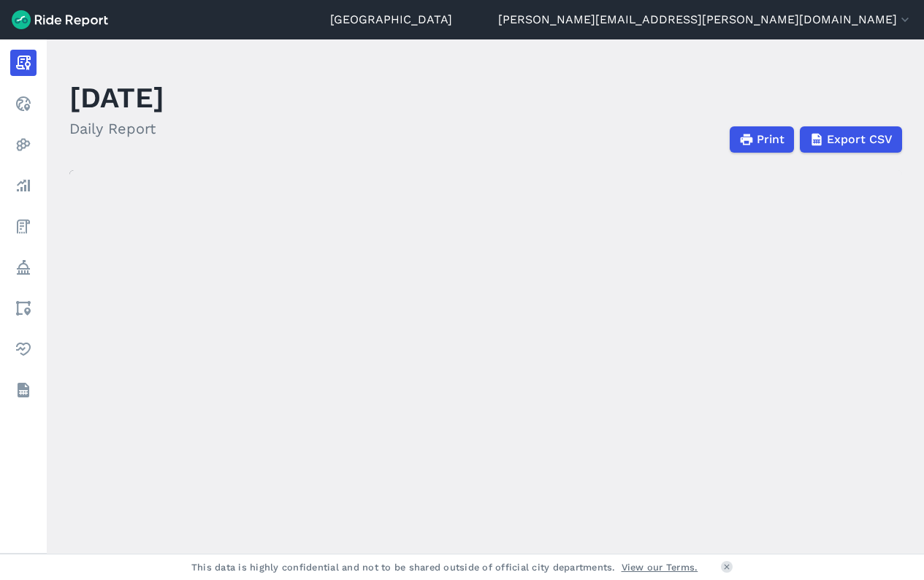 The height and width of the screenshot is (580, 924). I want to click on a: Health, so click(23, 349).